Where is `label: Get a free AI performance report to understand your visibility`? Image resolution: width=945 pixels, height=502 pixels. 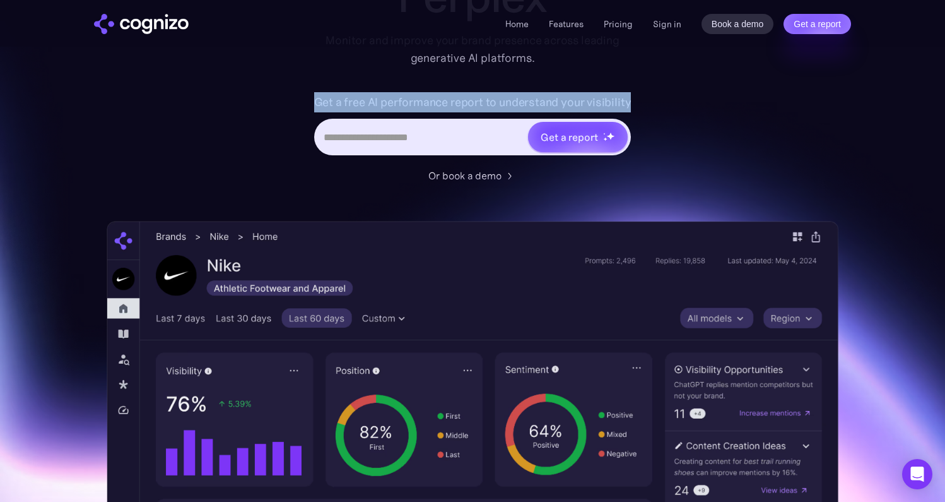 label: Get a free AI performance report to understand your visibility is located at coordinates (473, 102).